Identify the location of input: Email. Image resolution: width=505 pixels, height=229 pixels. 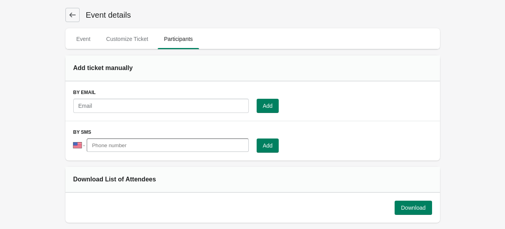
(161, 106).